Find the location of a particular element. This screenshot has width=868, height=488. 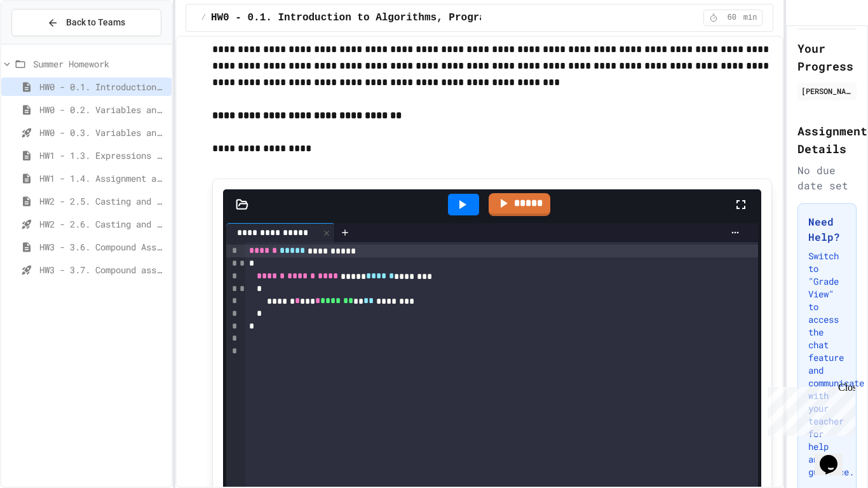

span: HW3 - 3.7. Compound assignment operators - Quiz is located at coordinates (103, 270).